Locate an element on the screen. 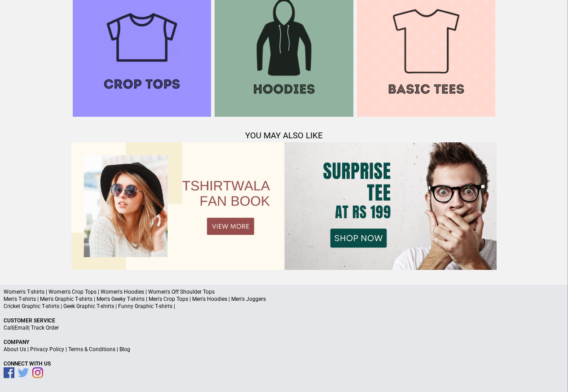 Image resolution: width=568 pixels, height=392 pixels. a: Blog is located at coordinates (125, 350).